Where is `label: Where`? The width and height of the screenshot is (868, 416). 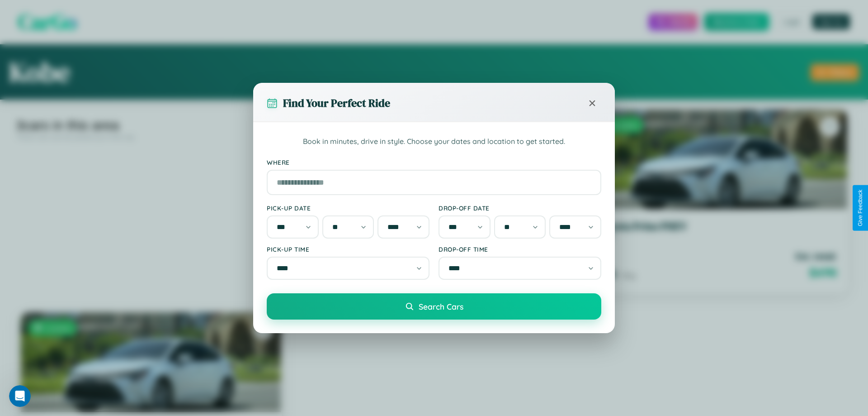
label: Where is located at coordinates (434, 162).